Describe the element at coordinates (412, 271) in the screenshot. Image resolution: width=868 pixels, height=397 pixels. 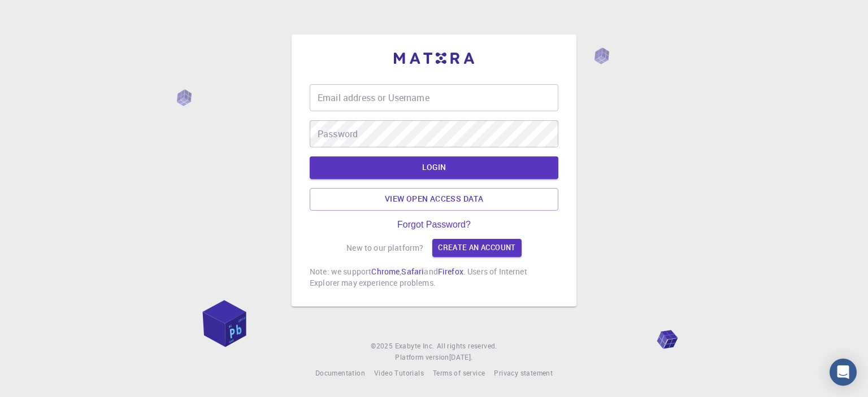
I see `a: Safari` at that location.